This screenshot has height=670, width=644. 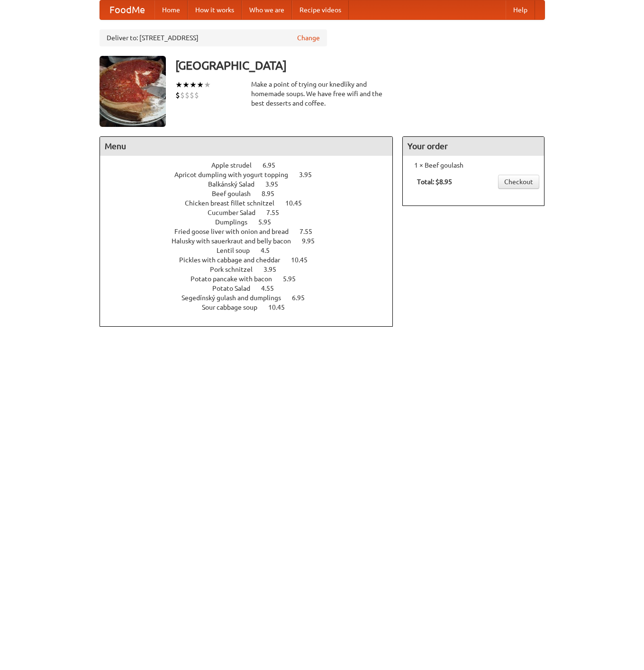 I want to click on div: Make a point of trying our knedlíky and homemade soups. We have free wifi and the best desserts a..., so click(x=322, y=94).